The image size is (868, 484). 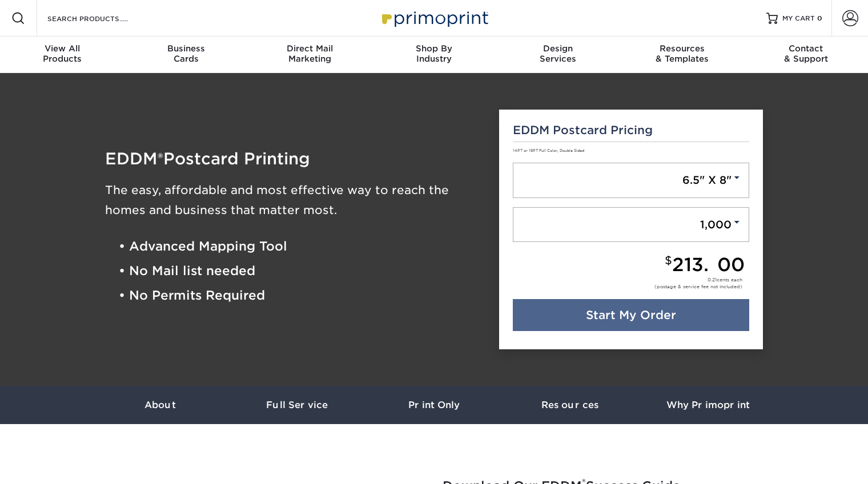 What do you see at coordinates (548, 151) in the screenshot?
I see `small: 14PT or 16PT Full Color, Double Sided` at bounding box center [548, 151].